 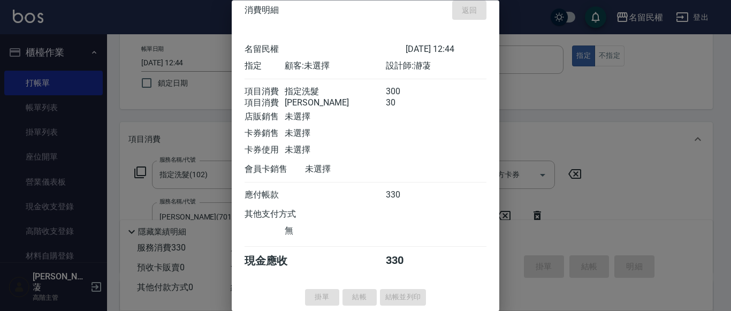 I want to click on div: 30, so click(x=406, y=103).